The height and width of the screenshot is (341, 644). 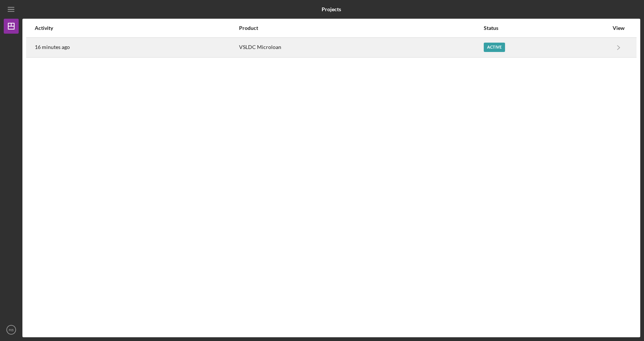 I want to click on text: RB, so click(x=11, y=330).